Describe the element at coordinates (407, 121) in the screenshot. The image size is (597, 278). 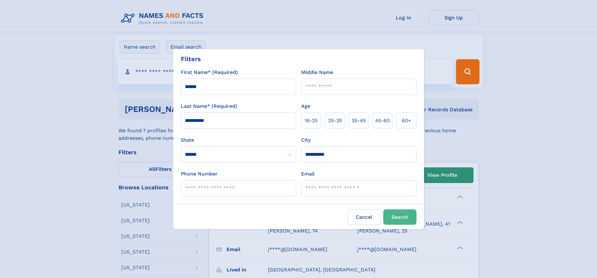
I see `span: 60+` at that location.